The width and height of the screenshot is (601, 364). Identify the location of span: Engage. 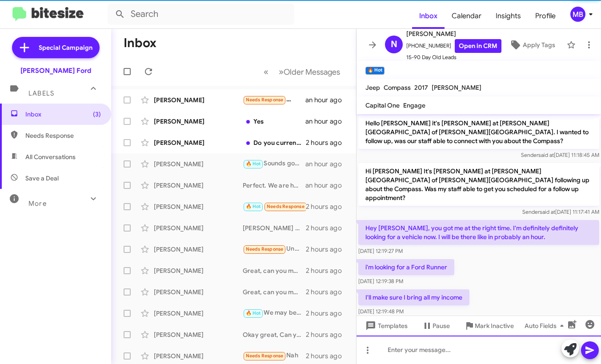
(414, 105).